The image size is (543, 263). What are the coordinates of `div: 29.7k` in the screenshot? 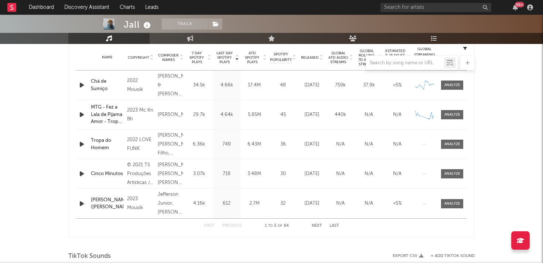 It's located at (199, 115).